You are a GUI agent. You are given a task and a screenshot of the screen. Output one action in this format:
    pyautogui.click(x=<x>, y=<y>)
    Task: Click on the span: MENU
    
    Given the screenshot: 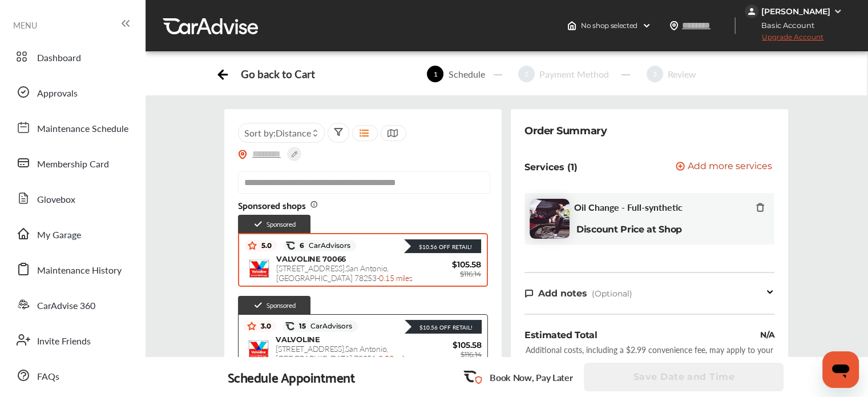 What is the action you would take?
    pyautogui.click(x=25, y=25)
    